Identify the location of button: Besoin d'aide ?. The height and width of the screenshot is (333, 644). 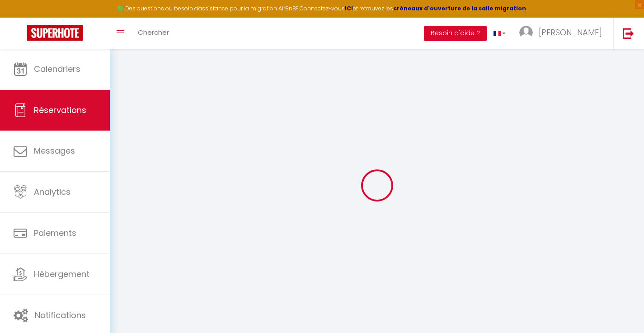
(455, 33).